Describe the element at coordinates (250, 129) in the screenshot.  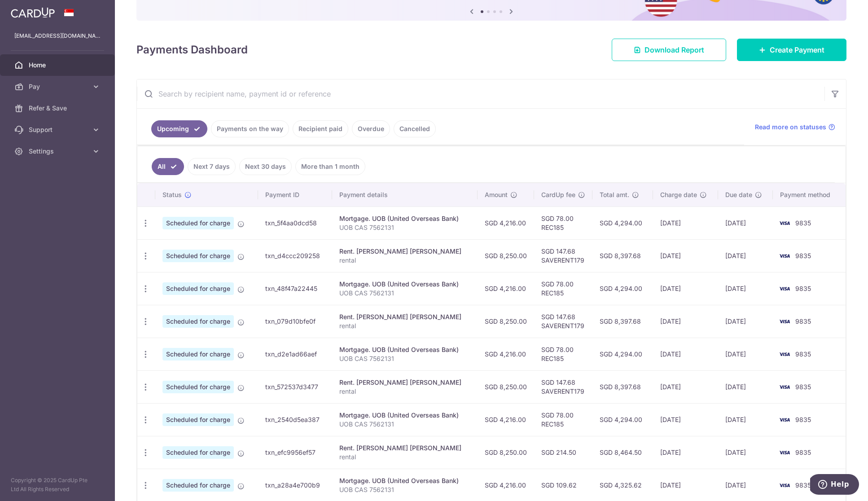
I see `a: Payments on the way` at that location.